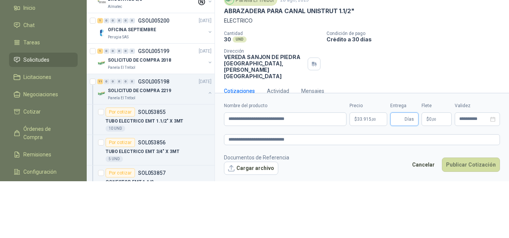  I want to click on div: UND, so click(239, 40).